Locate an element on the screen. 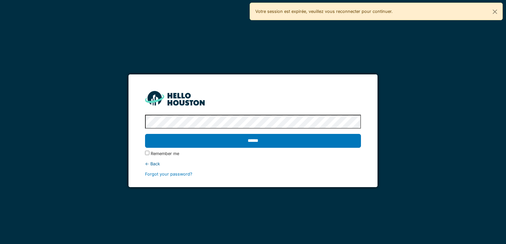 The height and width of the screenshot is (244, 506). button: Close is located at coordinates (494, 12).